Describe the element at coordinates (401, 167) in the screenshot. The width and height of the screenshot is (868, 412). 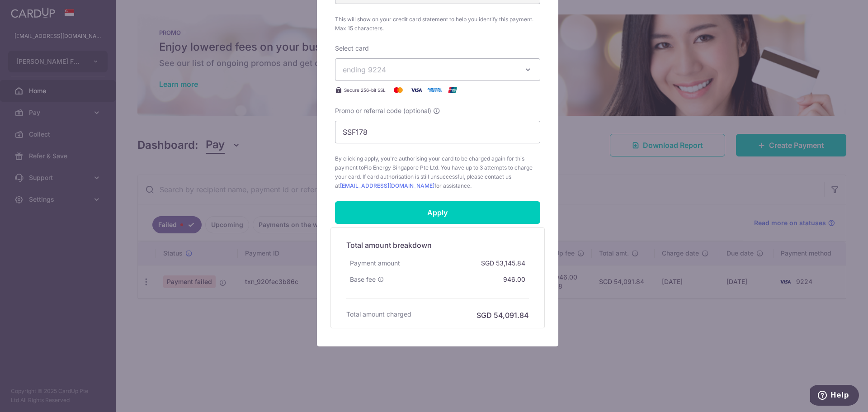
I see `span: Flo Energy Singapore Pte Ltd` at that location.